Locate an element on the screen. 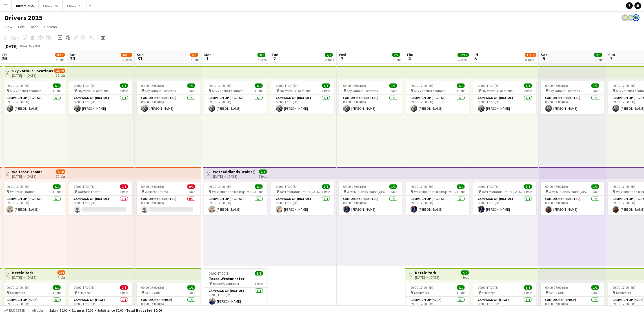 The image size is (644, 315). div: 09:00-17:00 (8h)1/1Tesco Westminster Tesco Westminster1 RoleCampaign Op (Digital)1/109:00-17:00 (... is located at coordinates (236, 287).